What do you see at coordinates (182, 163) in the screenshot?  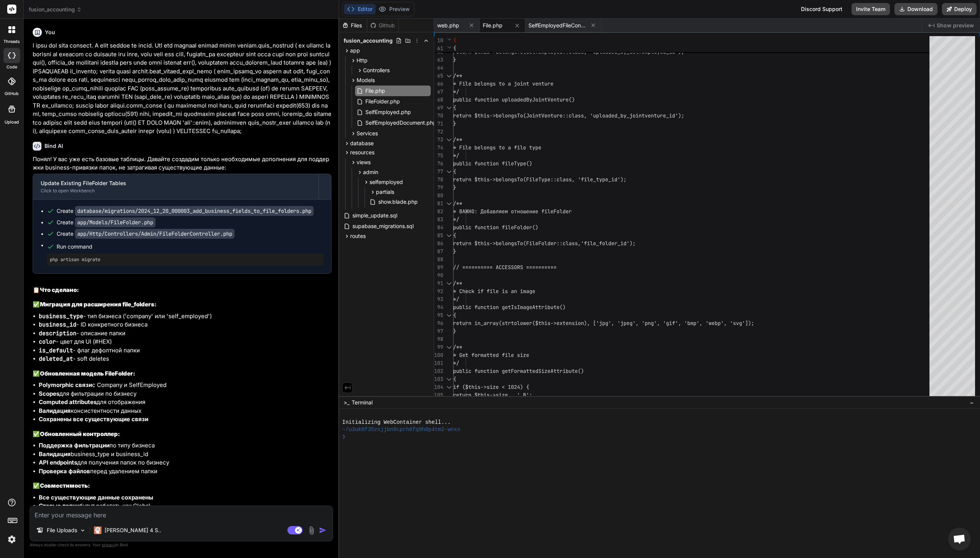 I see `p: Понял! У вас уже есть базовые таблицы. Давайте создадим только необходимые дополнения для поддерж...` at bounding box center [182, 163].